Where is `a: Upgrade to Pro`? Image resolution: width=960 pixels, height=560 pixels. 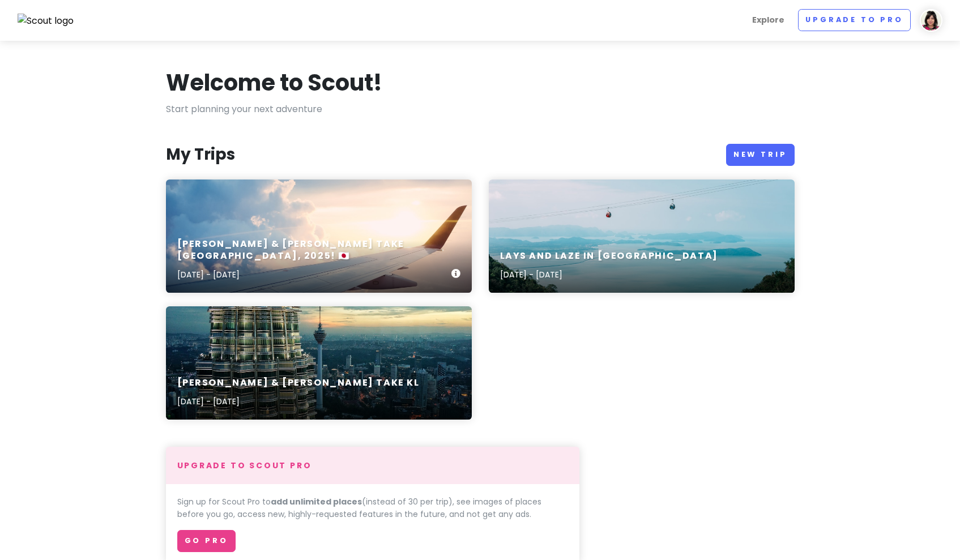
a: Upgrade to Pro is located at coordinates (854, 20).